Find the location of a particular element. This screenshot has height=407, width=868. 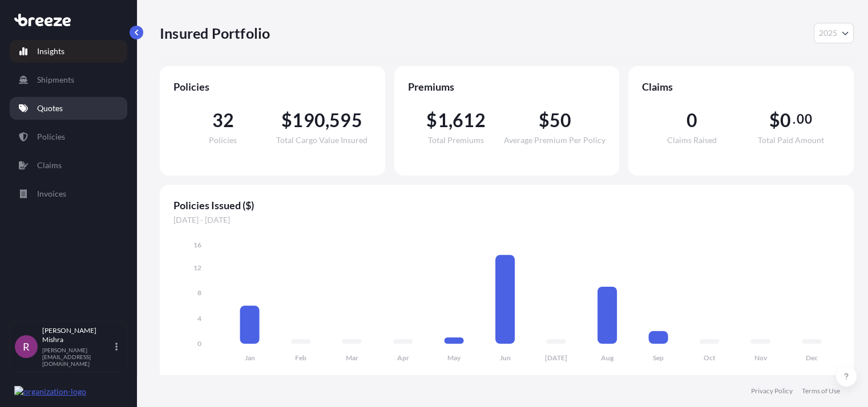

span: Claims Raised is located at coordinates (691, 140).